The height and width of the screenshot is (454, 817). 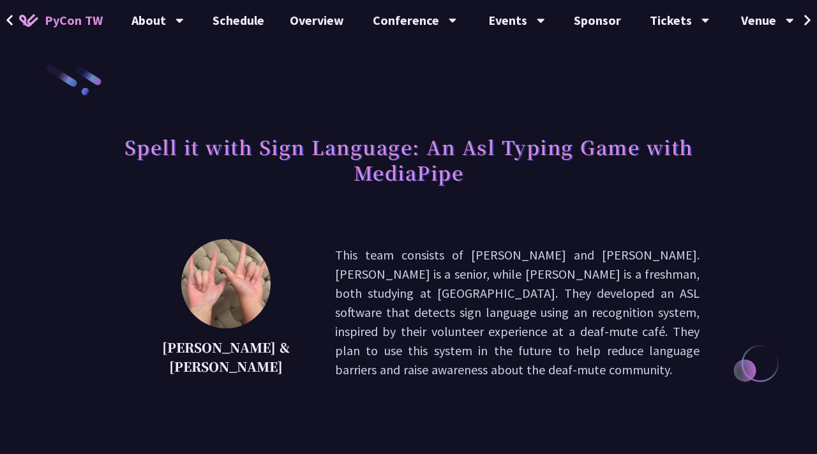 I want to click on span: PyCon TW, so click(x=73, y=20).